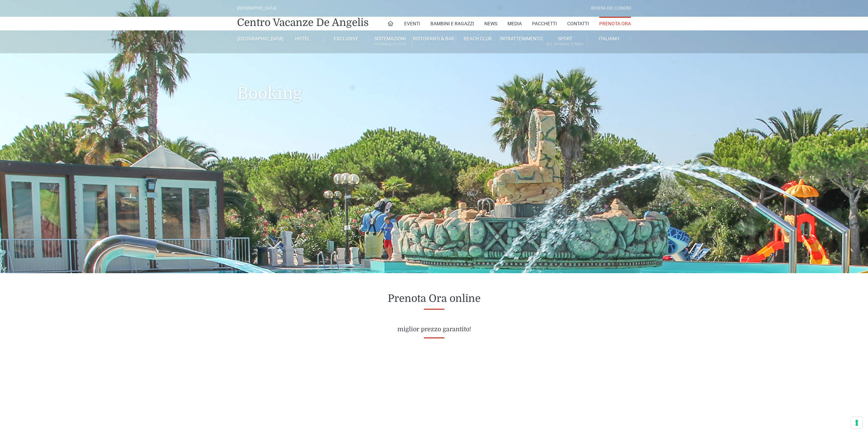 This screenshot has width=868, height=434. Describe the element at coordinates (491, 23) in the screenshot. I see `a: News` at that location.